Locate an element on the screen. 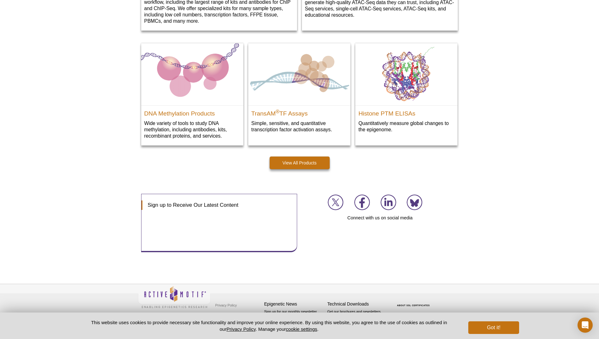 The width and height of the screenshot is (599, 339). p: Simple, sensitive, and quantitative transcription factor activation assays. is located at coordinates (299, 126).